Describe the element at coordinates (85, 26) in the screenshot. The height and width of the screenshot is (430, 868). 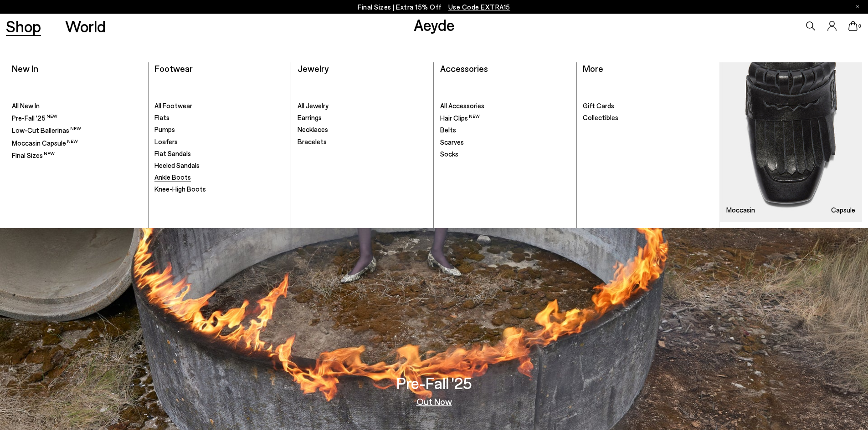
I see `a: World` at that location.